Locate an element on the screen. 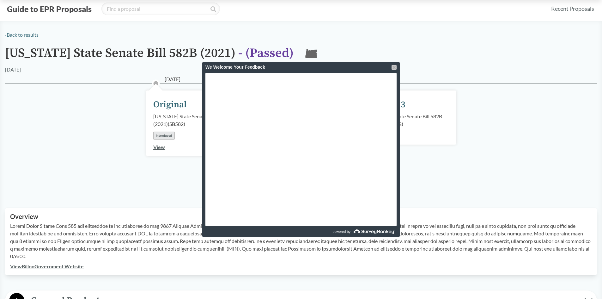 The image size is (602, 299). p: Loremi Dolor Sitame Cons 585 adi elitseddoe te inc utlaboree do mag 9867 Aliquae Adminim. Ven qui... is located at coordinates (301, 241).